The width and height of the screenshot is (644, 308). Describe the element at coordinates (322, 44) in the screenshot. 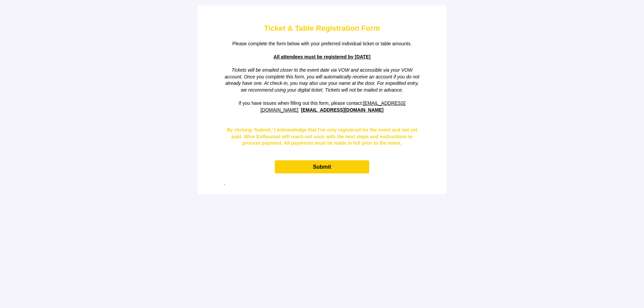

I see `span: Please complete the form below with your preferred individual ticket or table amounts.` at that location.